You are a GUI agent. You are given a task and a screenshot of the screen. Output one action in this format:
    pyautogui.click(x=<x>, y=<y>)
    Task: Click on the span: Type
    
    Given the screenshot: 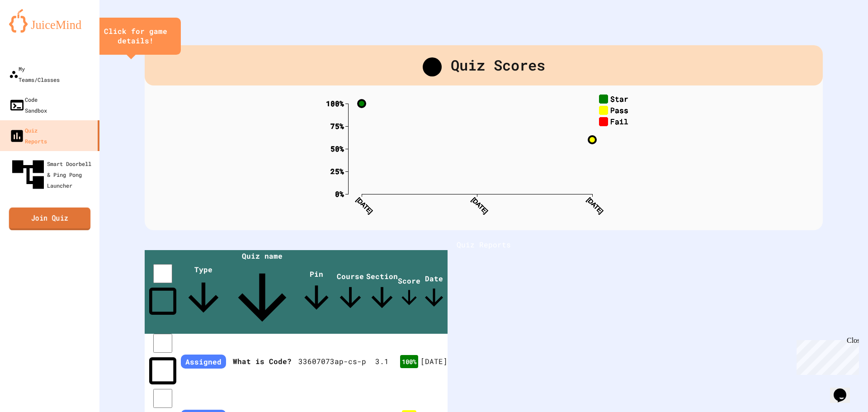 What is the action you would take?
    pyautogui.click(x=204, y=292)
    